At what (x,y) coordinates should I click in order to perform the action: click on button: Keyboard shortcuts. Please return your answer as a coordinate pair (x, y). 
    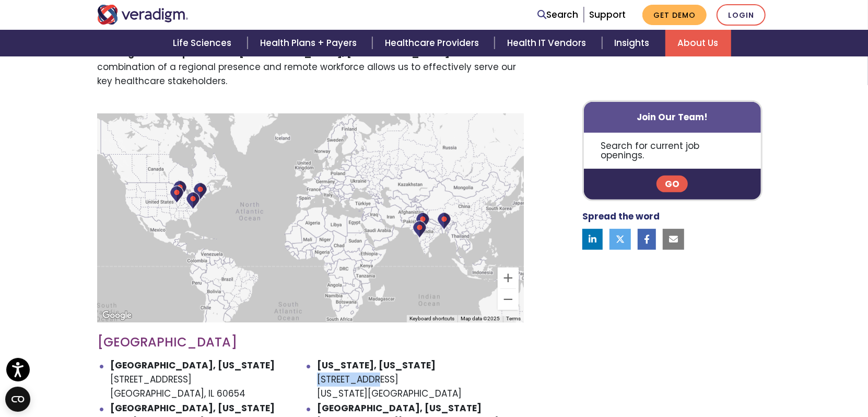
    Looking at the image, I should click on (432, 319).